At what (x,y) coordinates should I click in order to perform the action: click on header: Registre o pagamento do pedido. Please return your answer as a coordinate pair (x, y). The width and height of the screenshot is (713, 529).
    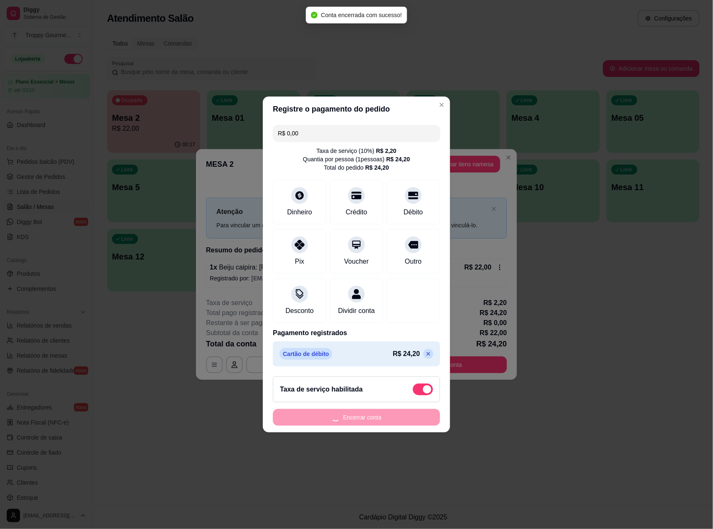
    Looking at the image, I should click on (357, 109).